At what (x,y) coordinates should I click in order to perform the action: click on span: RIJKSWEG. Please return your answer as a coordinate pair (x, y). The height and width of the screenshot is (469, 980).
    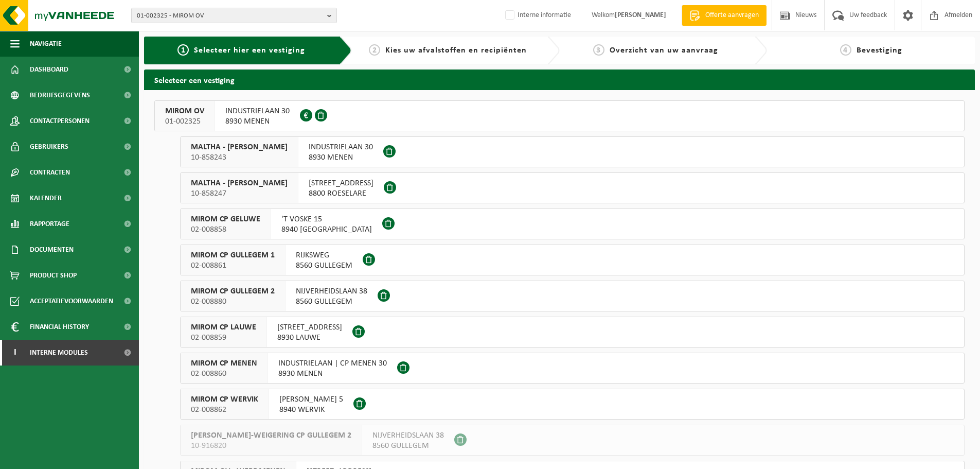
    Looking at the image, I should click on (324, 256).